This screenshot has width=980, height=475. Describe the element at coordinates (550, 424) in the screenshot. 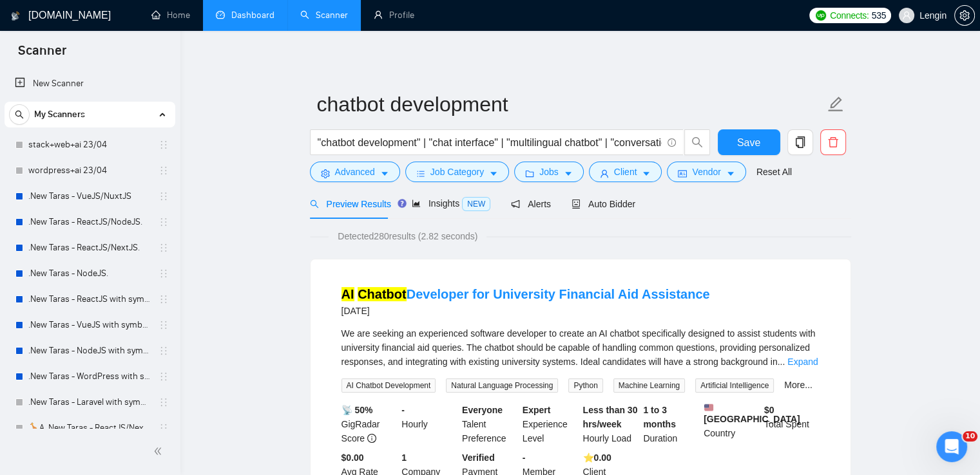

I see `div: Experience Level` at that location.